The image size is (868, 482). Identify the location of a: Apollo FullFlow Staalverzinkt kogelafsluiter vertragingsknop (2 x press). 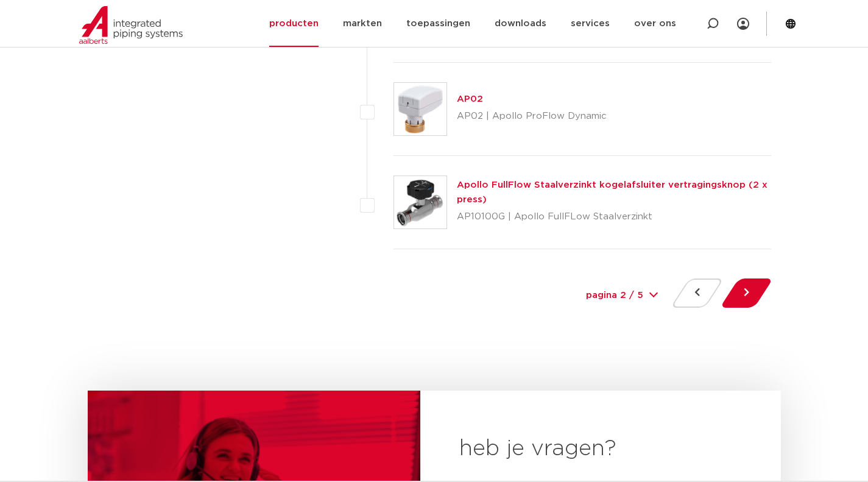
(612, 192).